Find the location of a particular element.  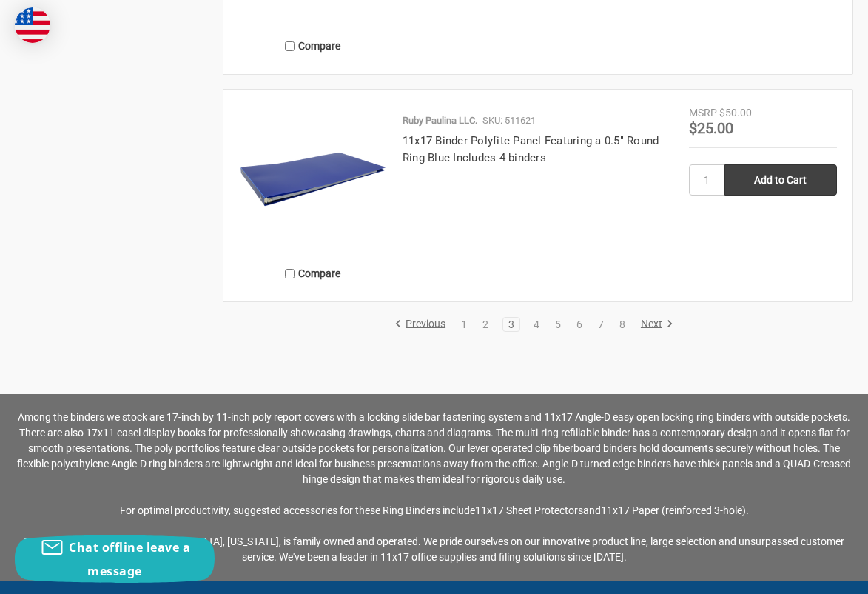

span: For optimal productivity, suggested accessories for these Ring Binders include is located at coordinates (297, 510).